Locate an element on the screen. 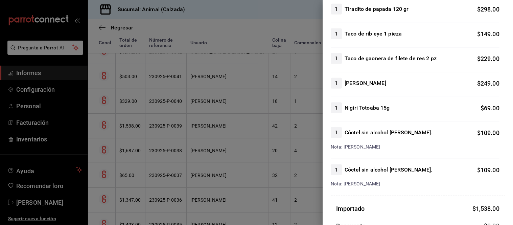 The image size is (513, 225). font: Taco de rib eye 1 pieza is located at coordinates (373, 33).